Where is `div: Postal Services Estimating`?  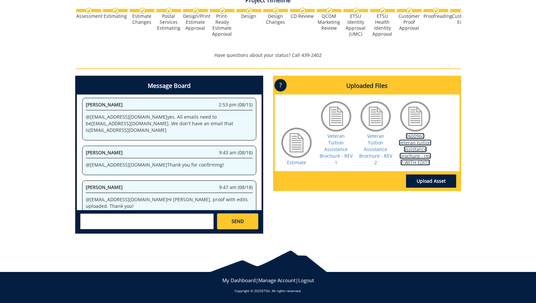 div: Postal Services Estimating is located at coordinates (169, 22).